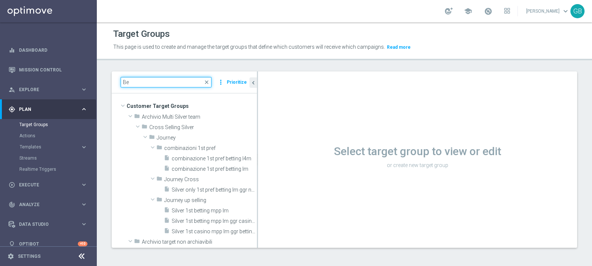  What do you see at coordinates (44, 90) in the screenshot?
I see `div: Explore` at bounding box center [44, 90].